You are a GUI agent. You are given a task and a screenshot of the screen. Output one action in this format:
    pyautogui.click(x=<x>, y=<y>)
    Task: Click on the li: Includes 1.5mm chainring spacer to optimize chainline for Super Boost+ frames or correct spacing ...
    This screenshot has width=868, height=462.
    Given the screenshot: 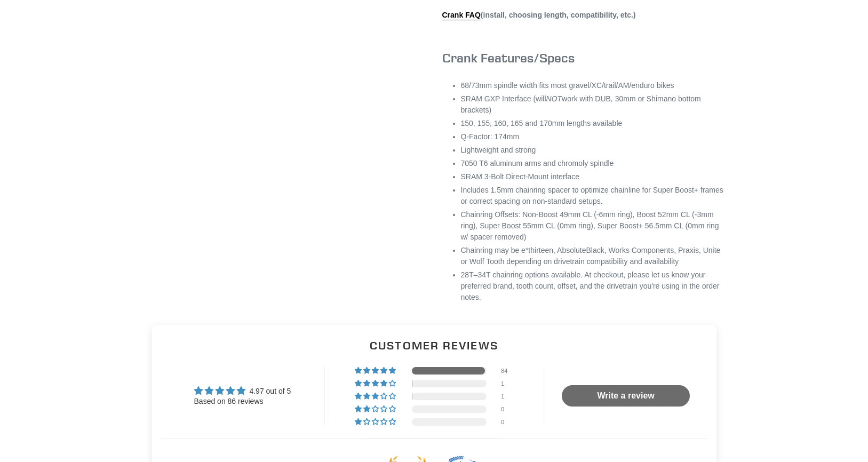 What is the action you would take?
    pyautogui.click(x=592, y=196)
    